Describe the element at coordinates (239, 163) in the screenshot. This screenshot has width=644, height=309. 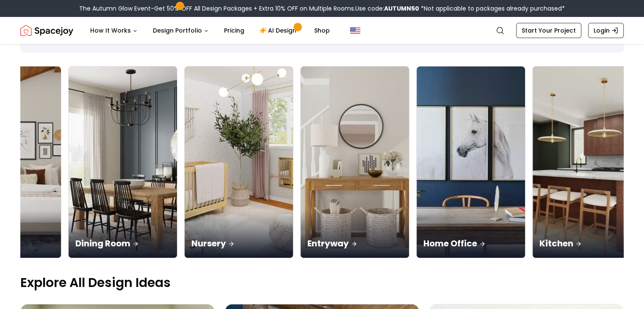
I see `a: NurseryNursery` at that location.